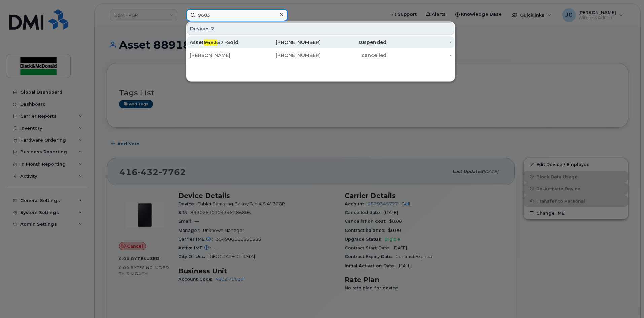 Image resolution: width=644 pixels, height=318 pixels. Describe the element at coordinates (213, 29) in the screenshot. I see `span: 2` at that location.